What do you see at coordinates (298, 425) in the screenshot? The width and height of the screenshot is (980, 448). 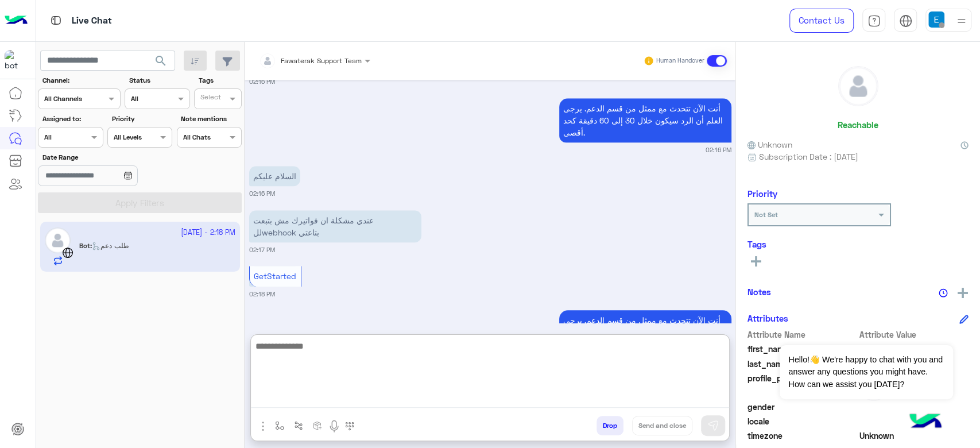 I see `img: Trigger scenario` at bounding box center [298, 425].